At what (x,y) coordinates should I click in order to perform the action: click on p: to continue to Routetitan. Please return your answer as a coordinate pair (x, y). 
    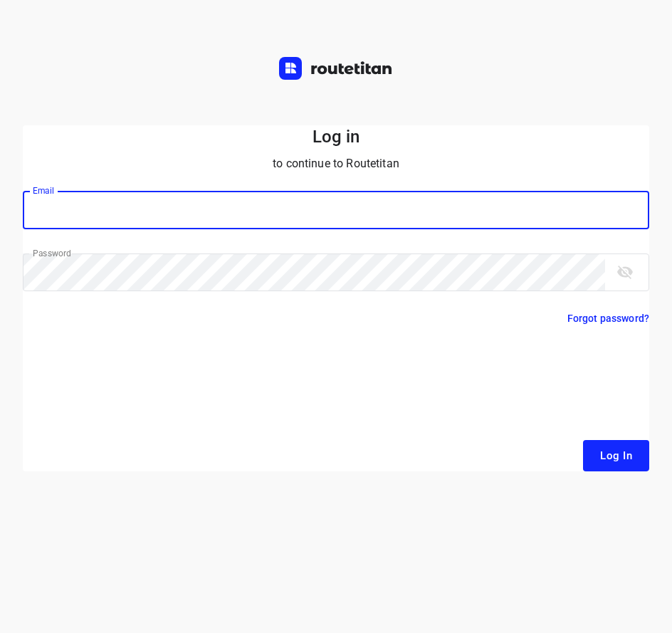
    Looking at the image, I should click on (336, 164).